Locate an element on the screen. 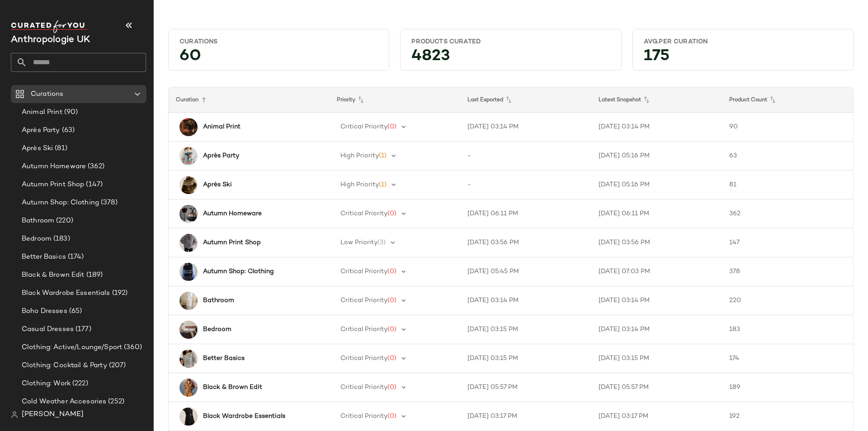  span: (90) is located at coordinates (70, 112).